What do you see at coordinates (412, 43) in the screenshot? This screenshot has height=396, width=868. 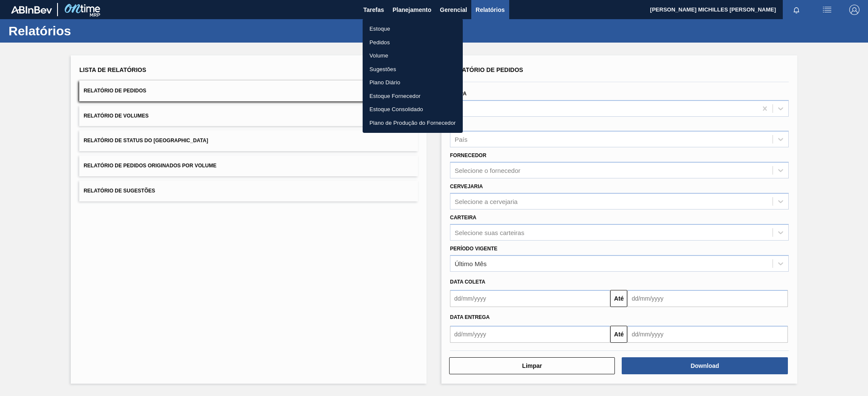 I see `a: Pedidos` at bounding box center [412, 43].